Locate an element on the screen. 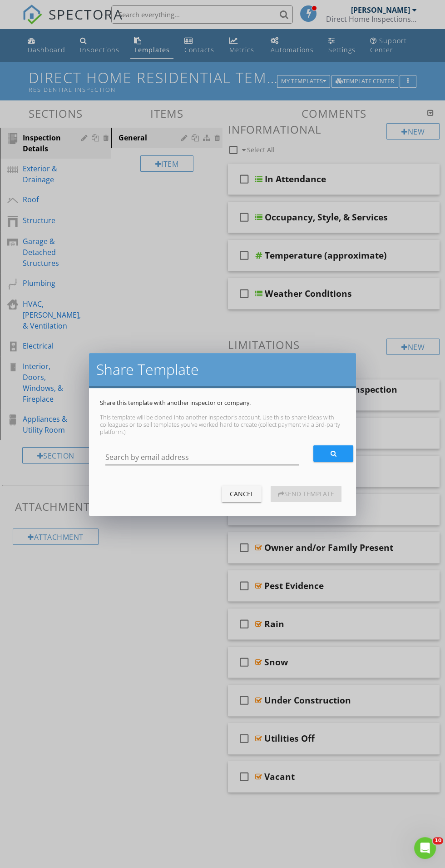 The image size is (445, 868). p: Share this template with another inspector or company. is located at coordinates (222, 403).